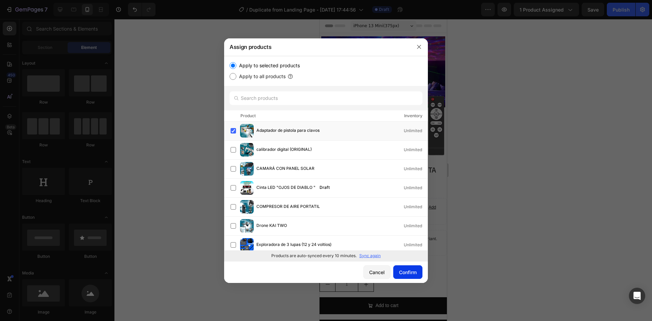  Describe the element at coordinates (317, 47) in the screenshot. I see `div: Assign products` at that location.